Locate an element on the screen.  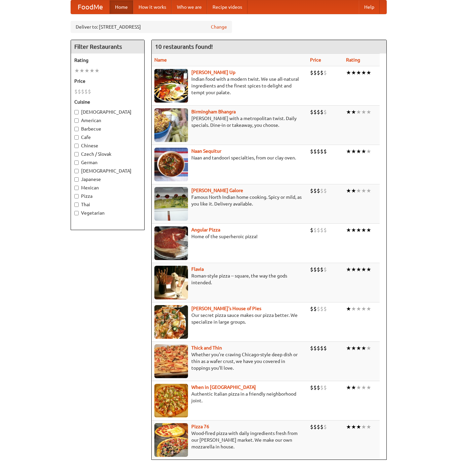
label: Cafe is located at coordinates (108, 137).